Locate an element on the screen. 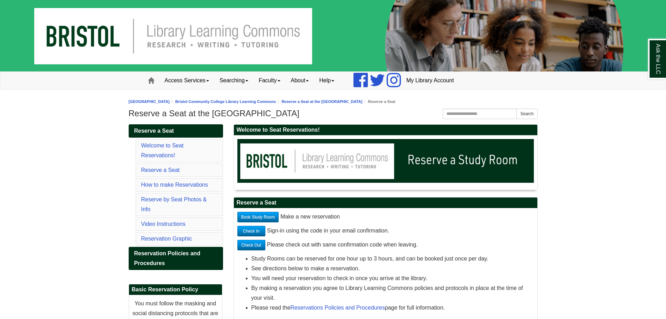 The width and height of the screenshot is (666, 319). li: Please read the page for full information. is located at coordinates (393, 307).